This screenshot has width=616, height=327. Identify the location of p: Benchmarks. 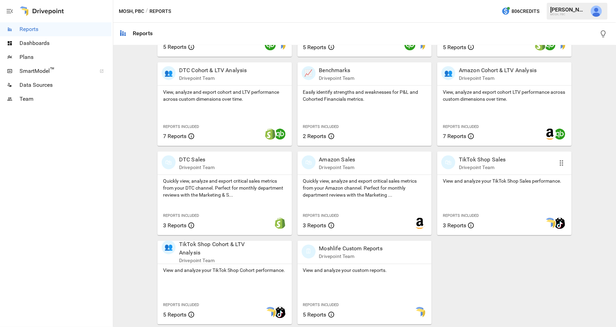
(337, 70).